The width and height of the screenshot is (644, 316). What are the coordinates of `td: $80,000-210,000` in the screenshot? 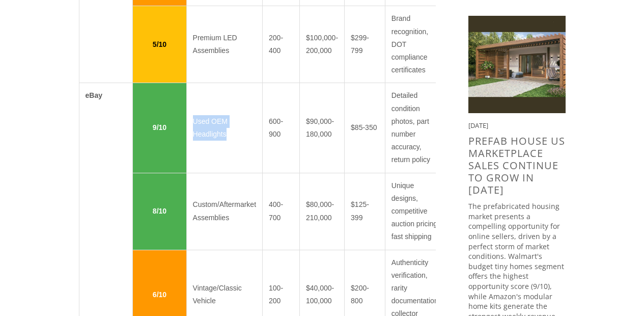 It's located at (322, 211).